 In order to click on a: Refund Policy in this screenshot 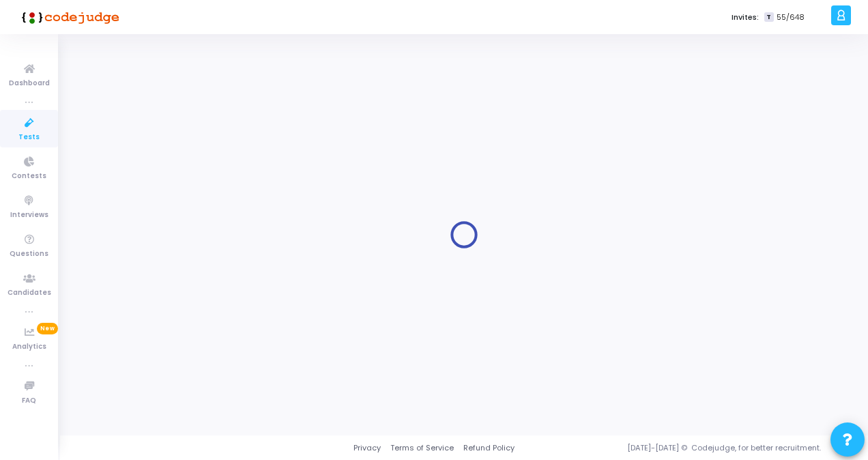, I will do `click(489, 448)`.